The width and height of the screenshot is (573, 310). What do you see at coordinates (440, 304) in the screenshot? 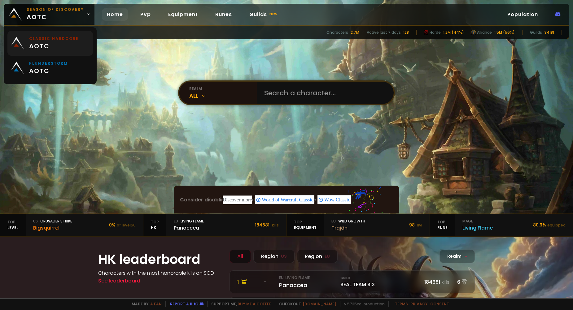
I see `a: Consent` at bounding box center [440, 304].